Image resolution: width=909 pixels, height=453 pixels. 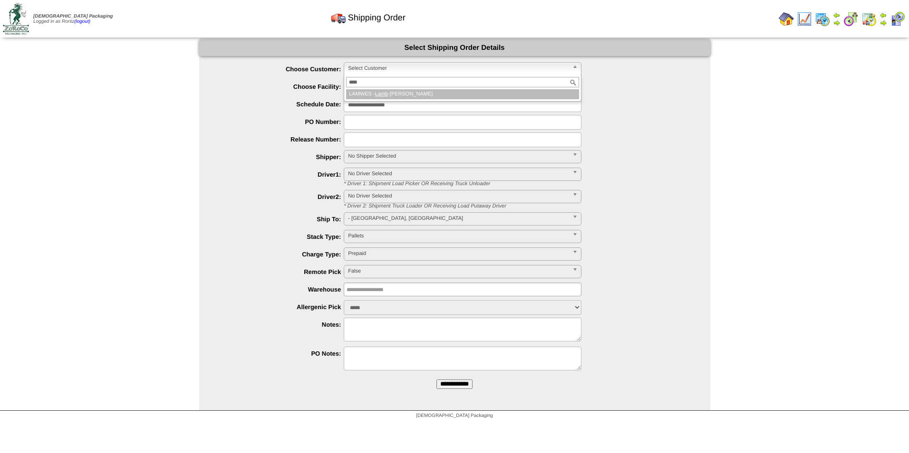 What do you see at coordinates (281, 325) in the screenshot?
I see `label: Notes:` at bounding box center [281, 325].